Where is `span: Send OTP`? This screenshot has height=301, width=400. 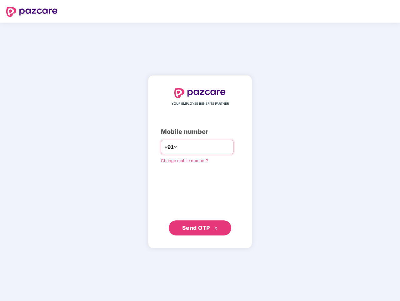 span: Send OTP is located at coordinates (196, 227).